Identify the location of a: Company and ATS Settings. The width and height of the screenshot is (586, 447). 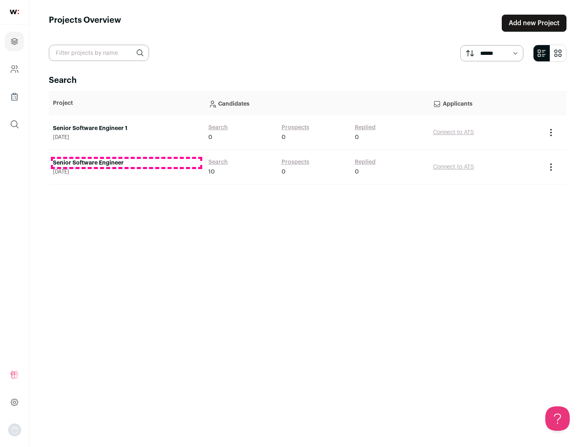
(14, 69).